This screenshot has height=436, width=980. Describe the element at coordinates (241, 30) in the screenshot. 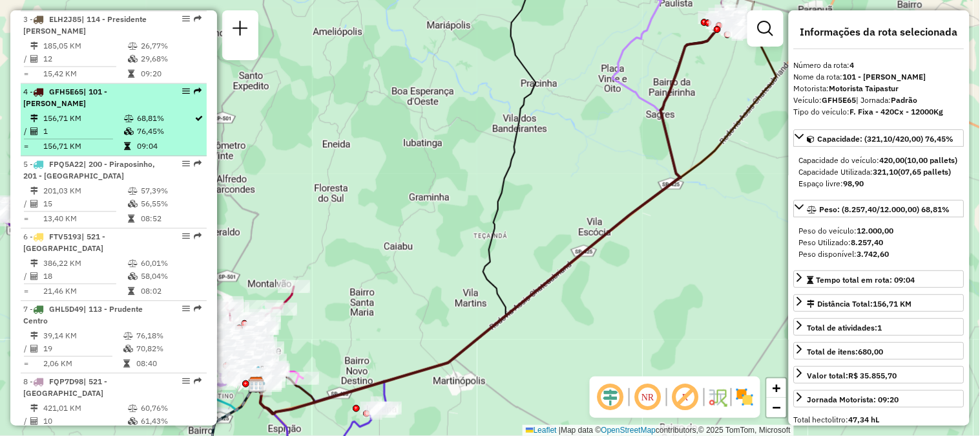

I see `a: Nova sessão e pesquisa` at that location.